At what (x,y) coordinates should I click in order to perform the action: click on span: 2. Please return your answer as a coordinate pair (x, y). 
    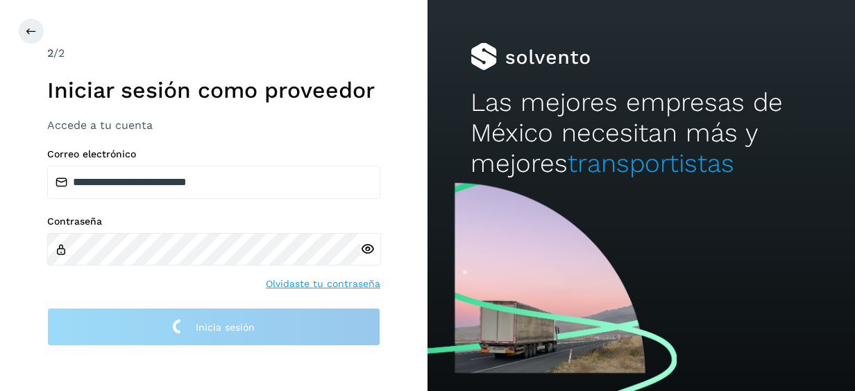
    Looking at the image, I should click on (50, 53).